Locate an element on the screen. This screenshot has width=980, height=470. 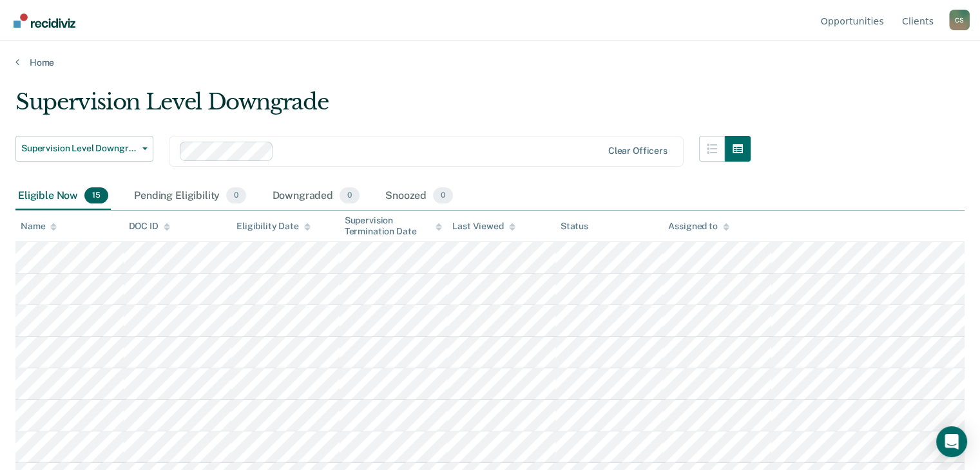
div: Eligibility Date is located at coordinates (274, 226).